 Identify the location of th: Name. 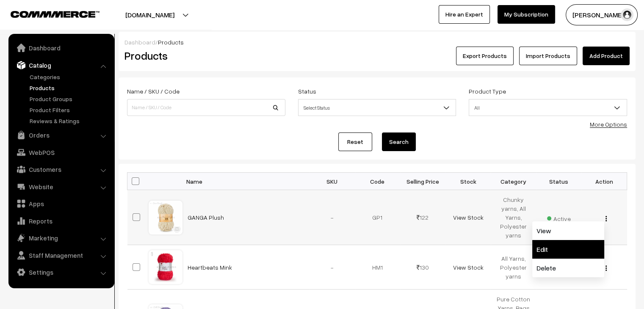
(246, 182).